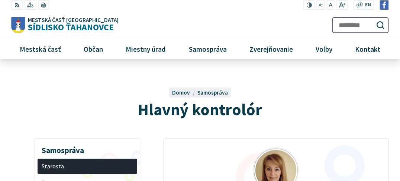 The height and width of the screenshot is (181, 400). I want to click on span: Kontakt, so click(367, 49).